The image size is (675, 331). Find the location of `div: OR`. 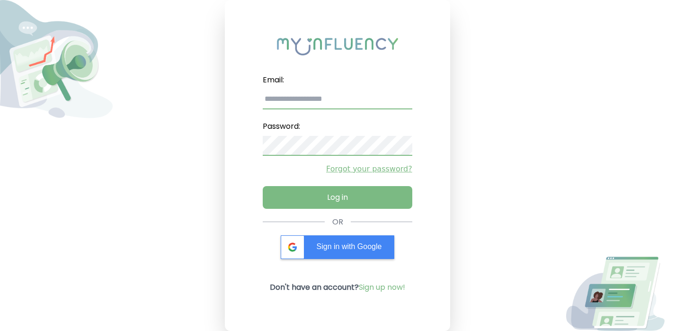

div: OR is located at coordinates (337, 222).